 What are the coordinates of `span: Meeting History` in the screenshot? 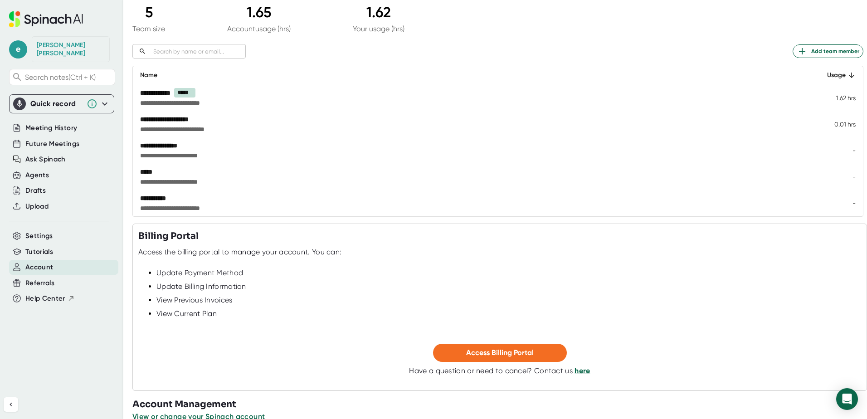 It's located at (51, 128).